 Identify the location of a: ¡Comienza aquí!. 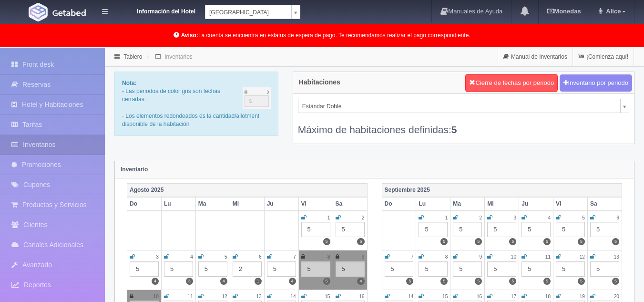
(603, 57).